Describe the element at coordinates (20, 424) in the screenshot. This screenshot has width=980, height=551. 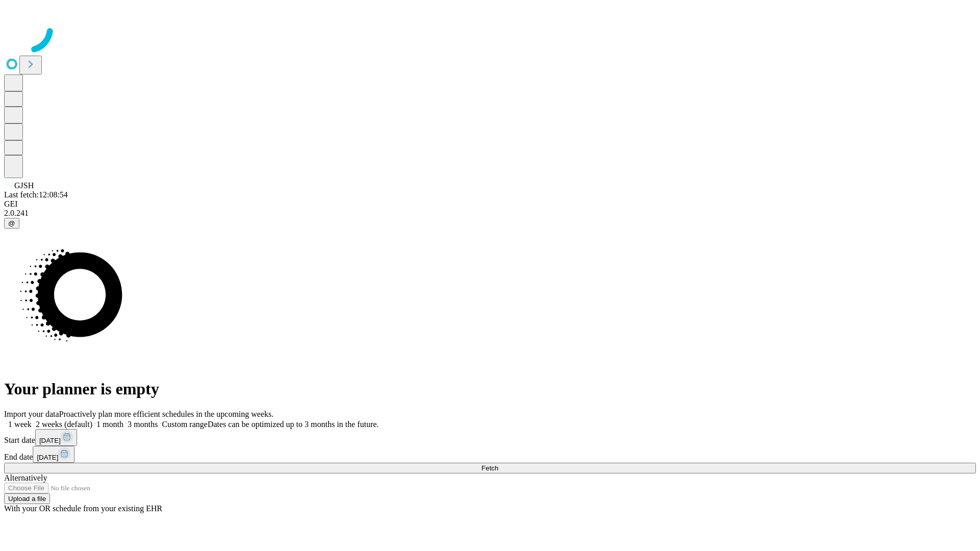
I see `span: 1 week` at that location.